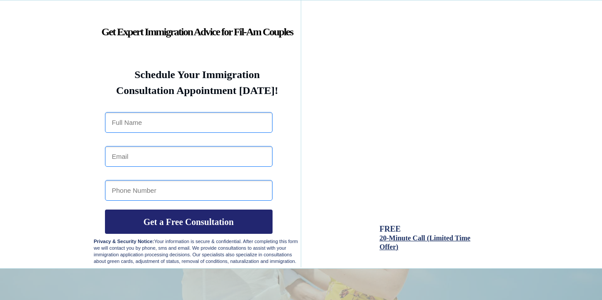 The width and height of the screenshot is (602, 300). What do you see at coordinates (197, 75) in the screenshot?
I see `strong: Schedule Your Immigration` at bounding box center [197, 75].